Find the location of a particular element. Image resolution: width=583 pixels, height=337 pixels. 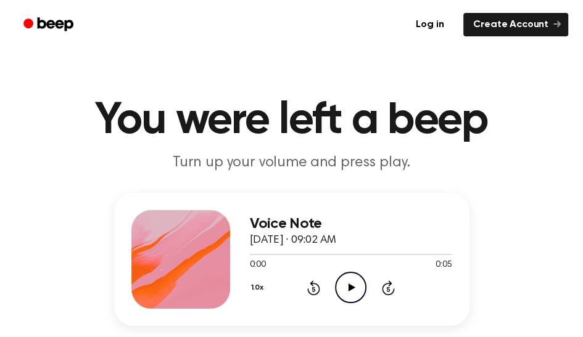

span: 0:05 is located at coordinates (443, 265).